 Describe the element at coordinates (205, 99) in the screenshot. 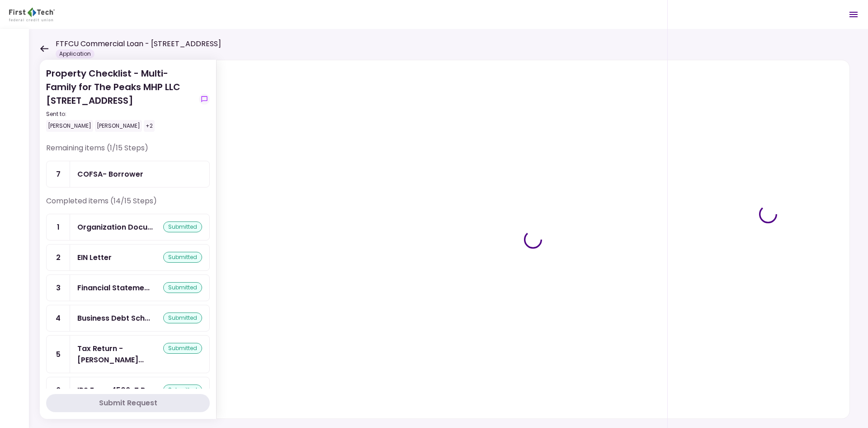

I see `button: show-messages` at that location.